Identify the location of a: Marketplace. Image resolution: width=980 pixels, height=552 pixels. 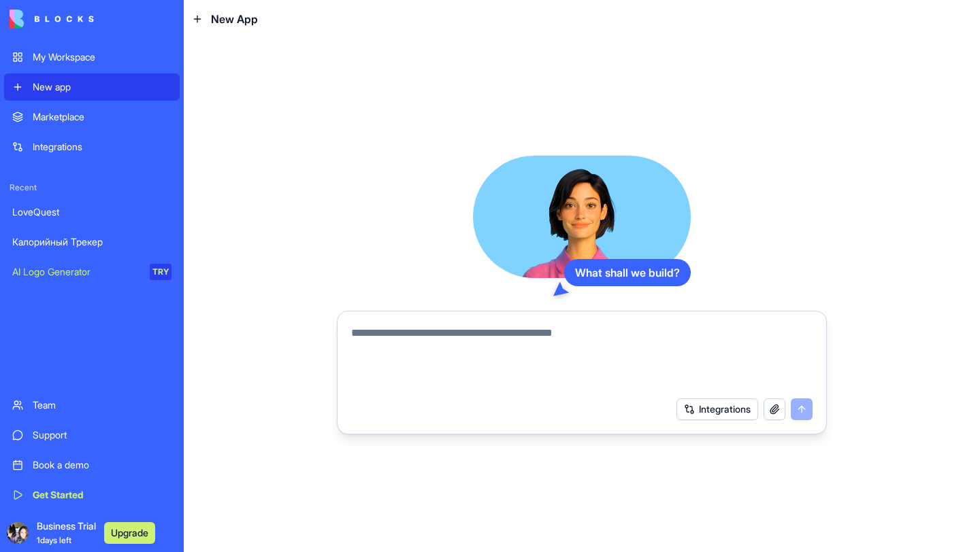
(92, 117).